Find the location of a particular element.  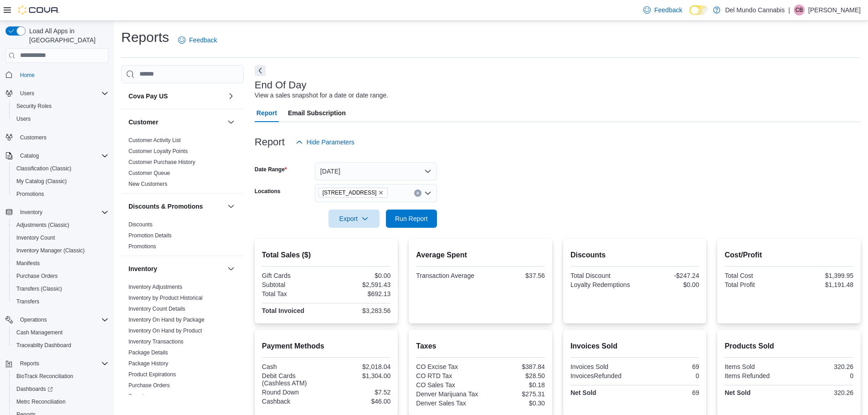

a: Customer Activity List is located at coordinates (154, 141).